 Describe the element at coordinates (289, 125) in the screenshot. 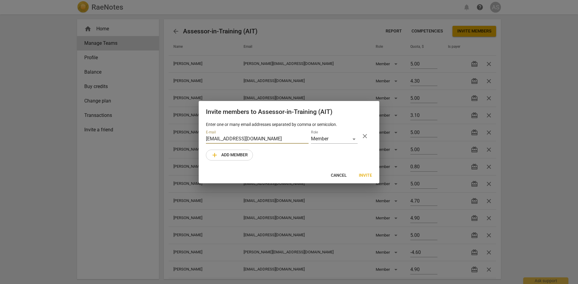

I see `p: Enter one or many email addresses separated by comma or semicolon.` at that location.